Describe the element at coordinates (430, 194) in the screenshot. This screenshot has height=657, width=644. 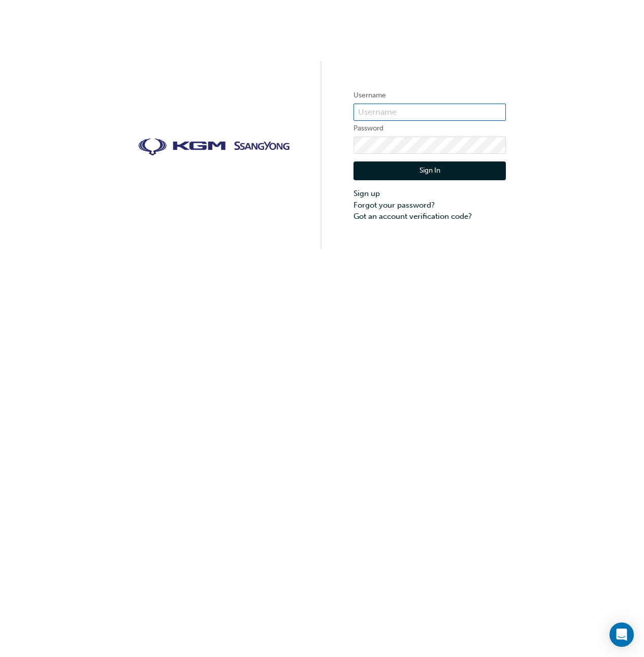
I see `a: Sign up` at that location.